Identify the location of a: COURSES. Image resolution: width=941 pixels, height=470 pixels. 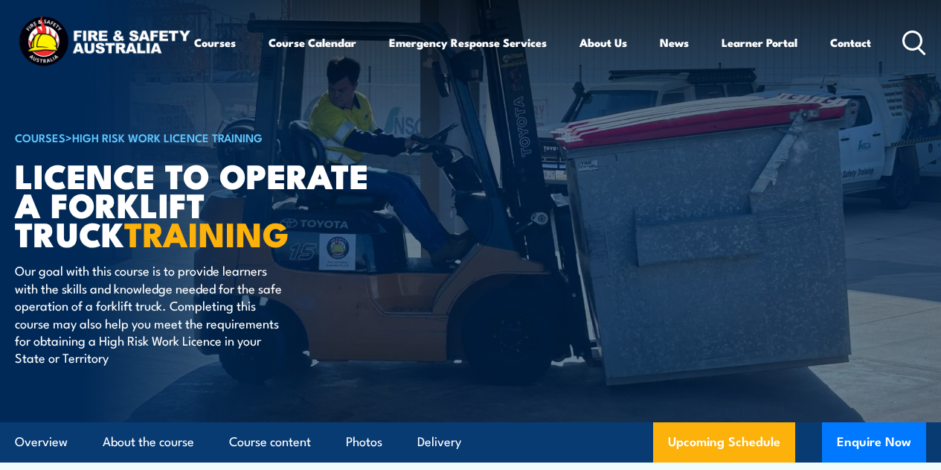
(40, 137).